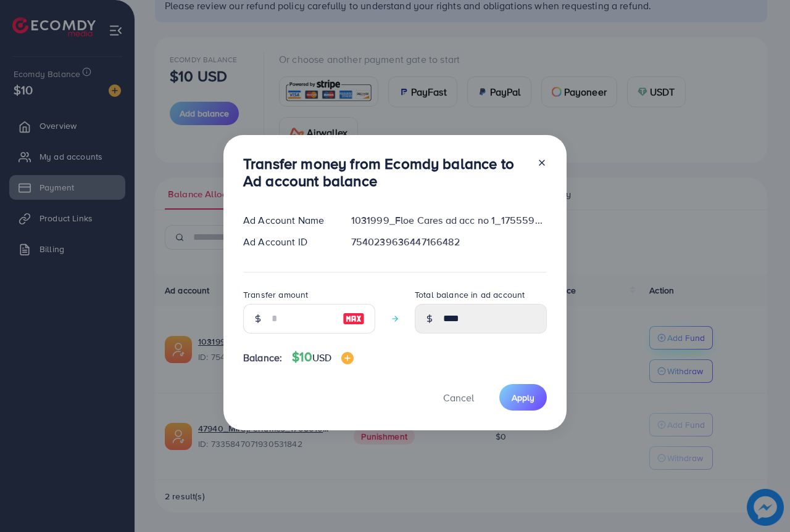  I want to click on div: Ad Account ID, so click(287, 242).